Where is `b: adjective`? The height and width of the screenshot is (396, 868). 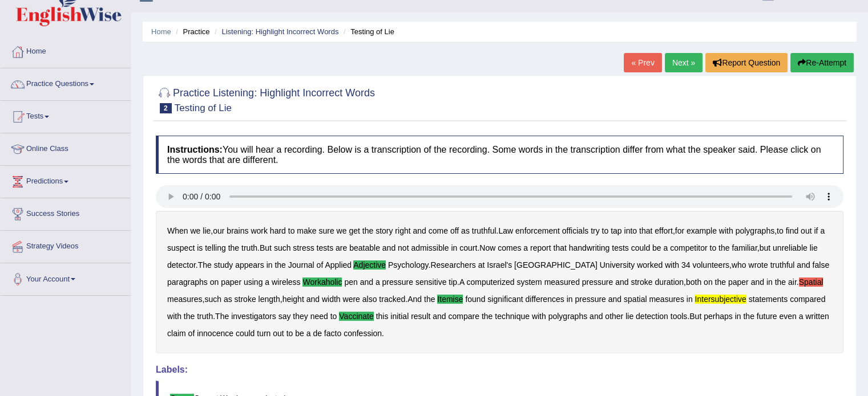
b: adjective is located at coordinates (369, 265).